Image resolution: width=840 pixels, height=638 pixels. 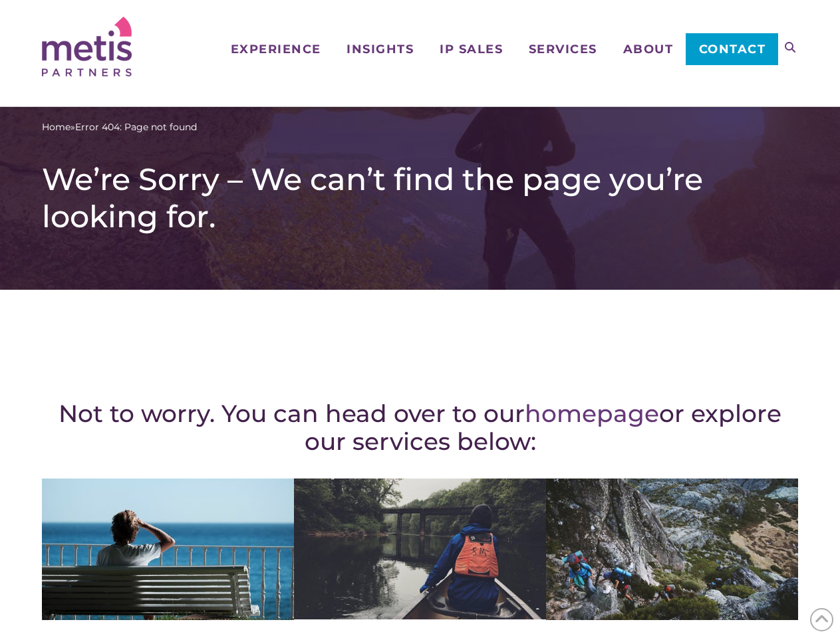 I want to click on a: Home, so click(x=55, y=127).